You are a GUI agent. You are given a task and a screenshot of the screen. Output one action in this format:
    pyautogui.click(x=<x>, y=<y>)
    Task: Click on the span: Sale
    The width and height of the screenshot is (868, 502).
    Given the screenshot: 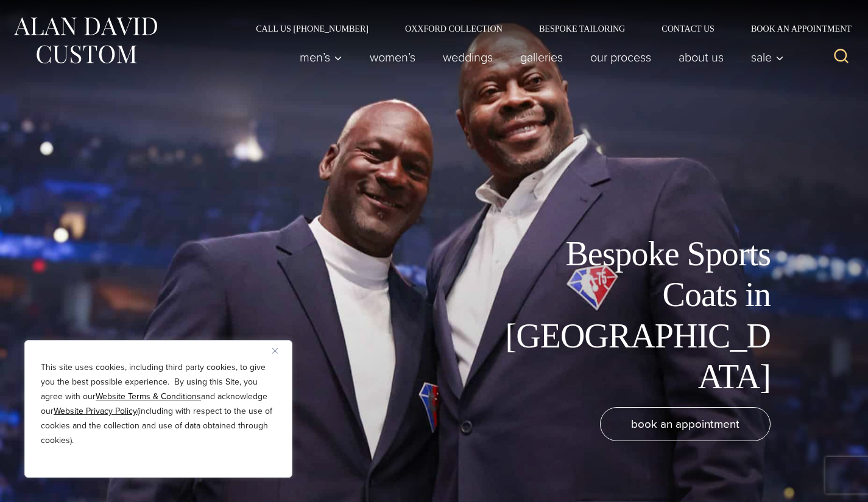 What is the action you would take?
    pyautogui.click(x=768, y=57)
    